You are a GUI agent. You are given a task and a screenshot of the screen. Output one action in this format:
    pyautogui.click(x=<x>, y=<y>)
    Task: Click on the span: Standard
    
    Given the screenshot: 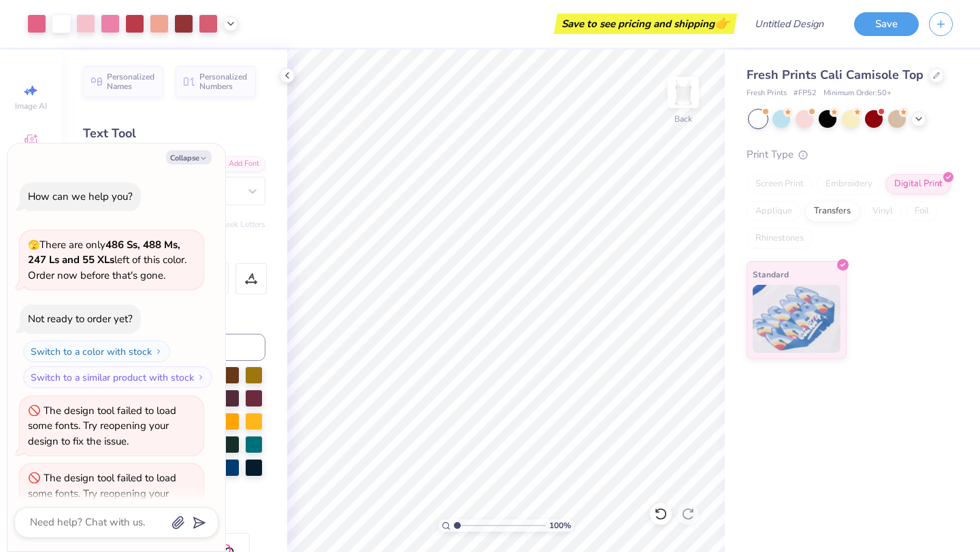 What is the action you would take?
    pyautogui.click(x=770, y=274)
    